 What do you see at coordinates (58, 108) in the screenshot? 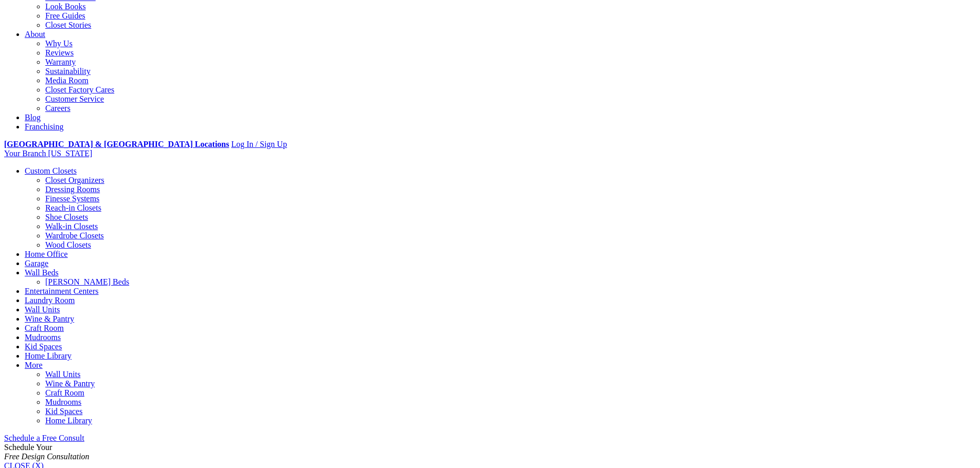
I see `a: Careers` at bounding box center [58, 108].